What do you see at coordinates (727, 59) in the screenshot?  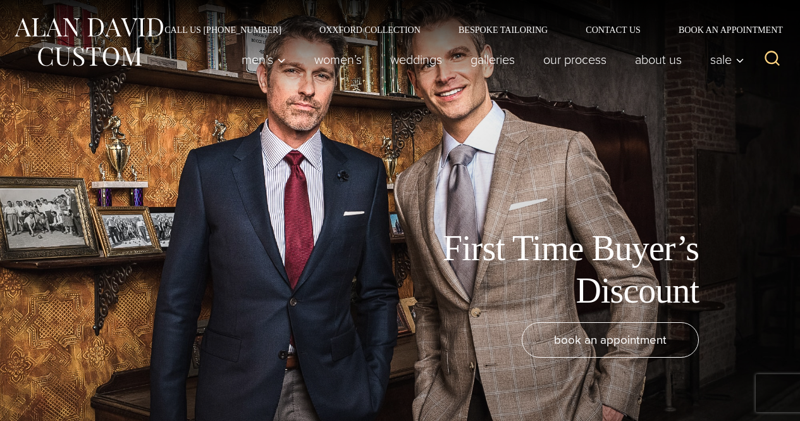 I see `span: Sale` at bounding box center [727, 59].